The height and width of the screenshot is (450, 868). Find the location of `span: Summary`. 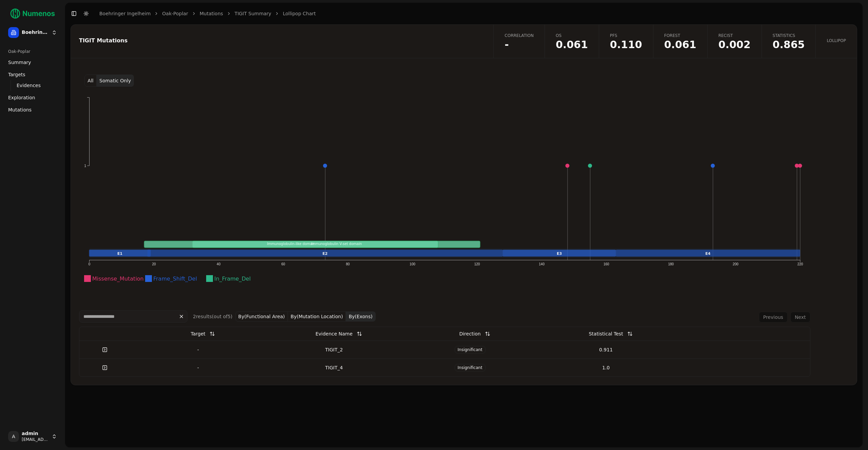

span: Summary is located at coordinates (20, 63).